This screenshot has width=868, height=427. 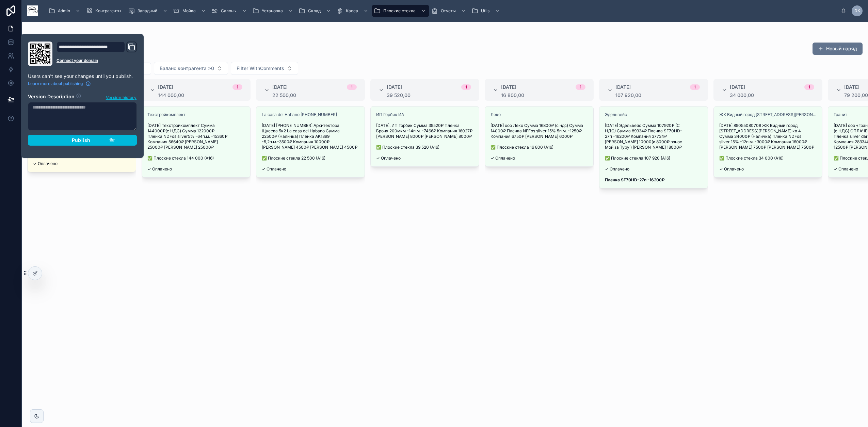 What do you see at coordinates (448, 11) in the screenshot?
I see `span: Отчеты` at bounding box center [448, 11].